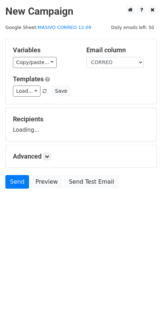 Image resolution: width=162 pixels, height=310 pixels. I want to click on a: Daily emails left: 50, so click(133, 27).